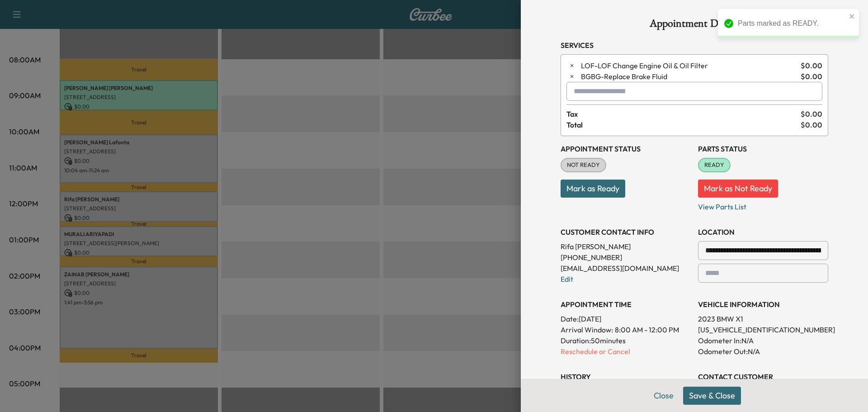 Image resolution: width=868 pixels, height=412 pixels. What do you see at coordinates (663, 396) in the screenshot?
I see `button: Close` at bounding box center [663, 396].